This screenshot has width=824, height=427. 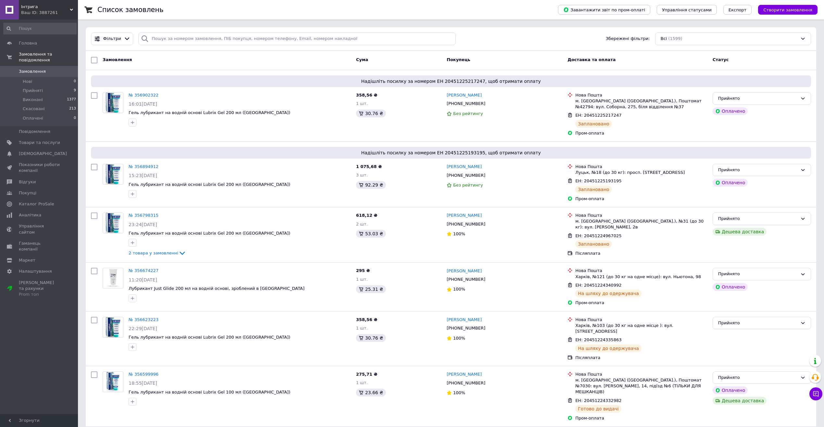 What do you see at coordinates (34, 109) in the screenshot?
I see `span: Скасовані` at bounding box center [34, 109].